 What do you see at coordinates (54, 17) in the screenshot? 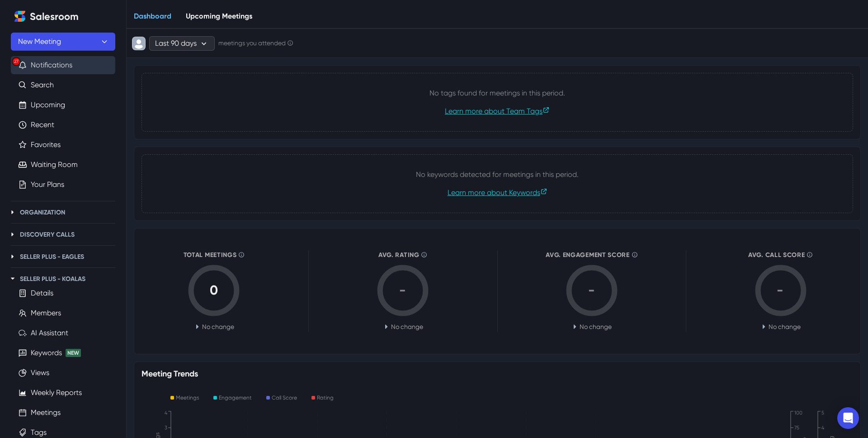
I see `h2: Salesroom` at bounding box center [54, 17].